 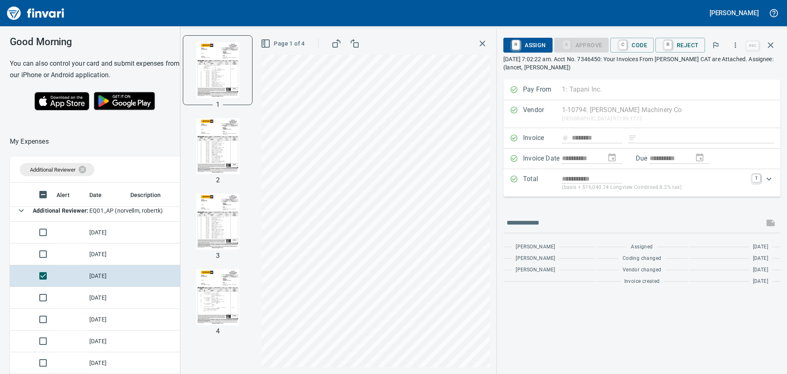 I want to click on h6: You can also control your card and submit expenses from our iPhone or Android application., so click(x=97, y=69).